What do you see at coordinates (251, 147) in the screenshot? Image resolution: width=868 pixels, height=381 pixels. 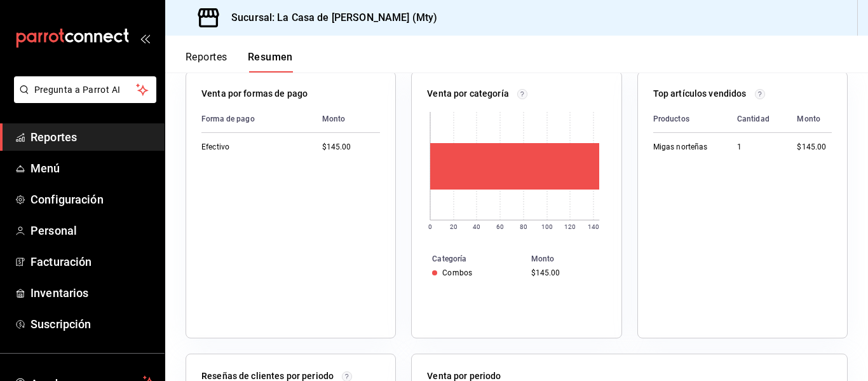 I see `div: Efectivo` at bounding box center [251, 147].